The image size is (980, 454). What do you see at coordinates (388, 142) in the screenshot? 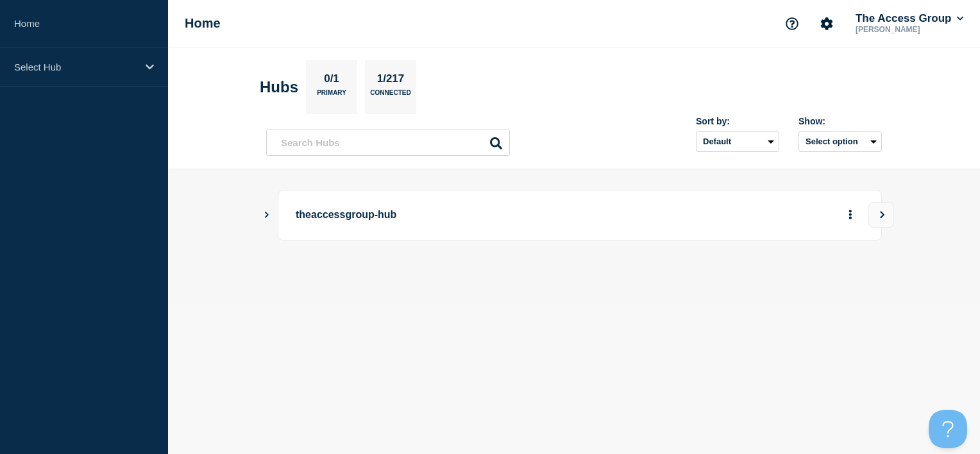
I see `input: Search Hubs` at bounding box center [388, 142].